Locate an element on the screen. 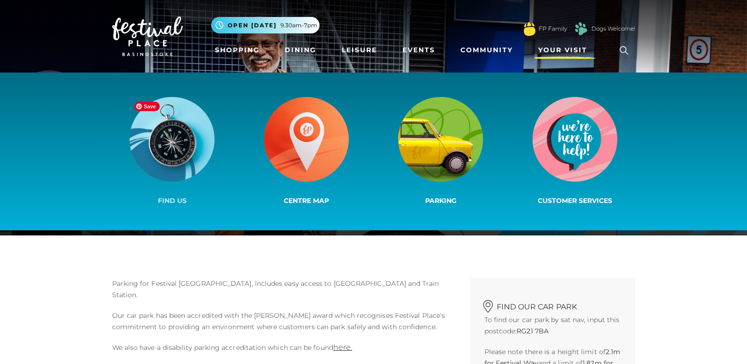 The width and height of the screenshot is (747, 364). span: Your Visit is located at coordinates (563, 50).